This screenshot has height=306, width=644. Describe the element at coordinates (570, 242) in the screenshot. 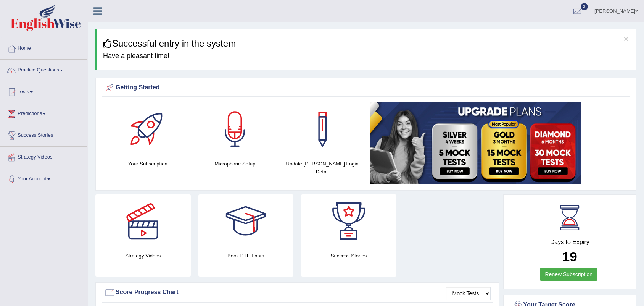

I see `h4: Days to Expiry` at that location.